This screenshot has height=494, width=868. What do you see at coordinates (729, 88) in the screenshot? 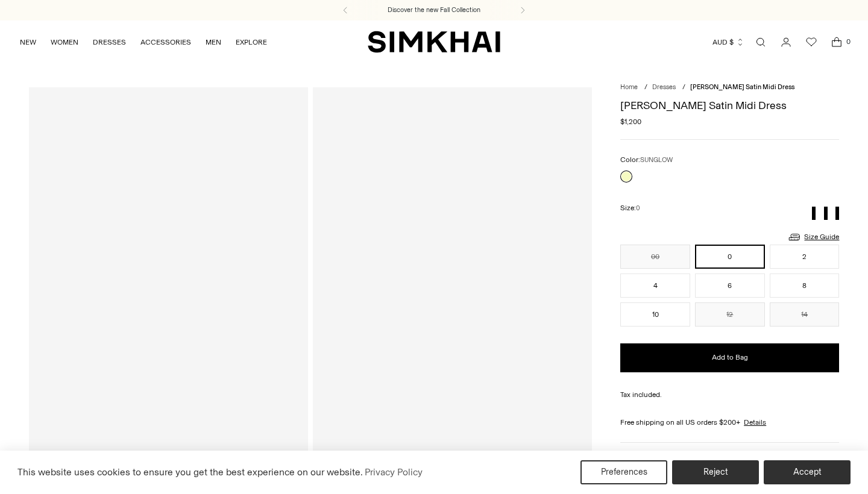
I see `nav: breadcrumbs` at bounding box center [729, 88].